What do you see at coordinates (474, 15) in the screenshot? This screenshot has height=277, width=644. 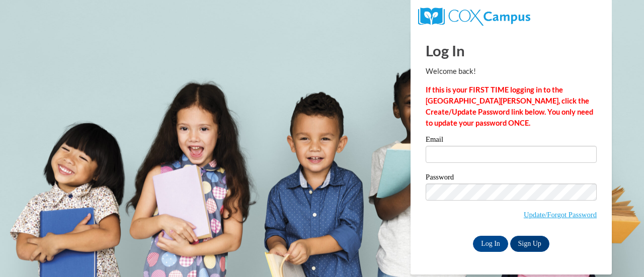 I see `a: COX Campus` at bounding box center [474, 15].